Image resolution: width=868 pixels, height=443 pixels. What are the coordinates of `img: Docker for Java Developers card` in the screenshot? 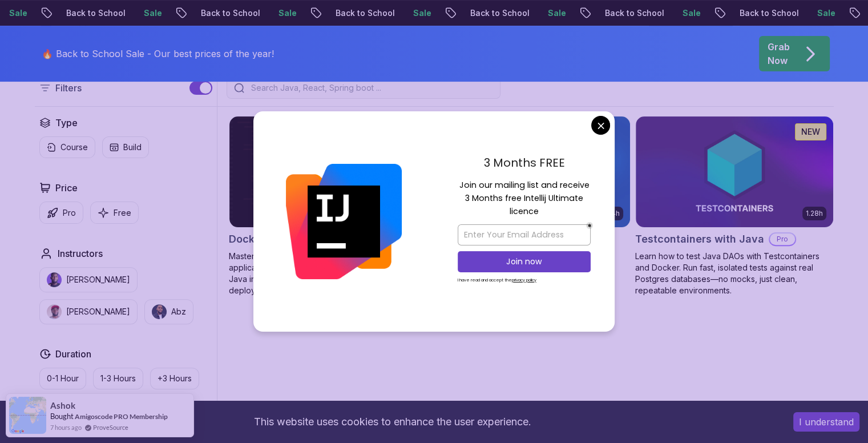 It's located at (328, 172).